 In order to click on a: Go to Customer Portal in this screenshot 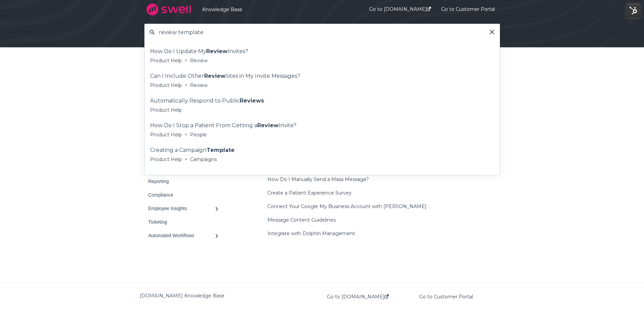, I will do `click(446, 297)`.